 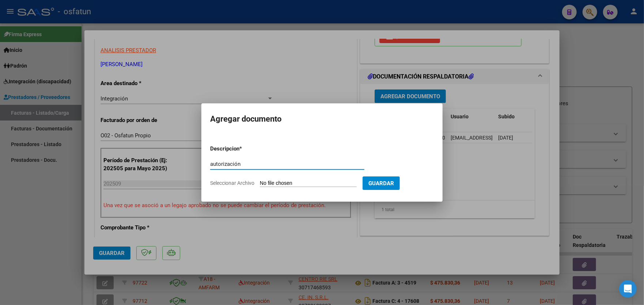 I want to click on span: Seleccionar Archivo, so click(x=232, y=183).